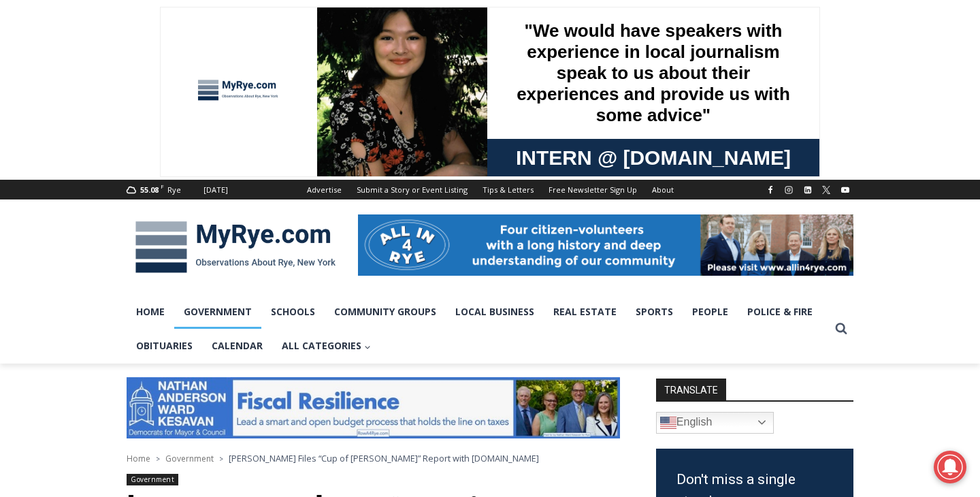  What do you see at coordinates (478, 329) in the screenshot?
I see `nav: Primary Navigation` at bounding box center [478, 329].